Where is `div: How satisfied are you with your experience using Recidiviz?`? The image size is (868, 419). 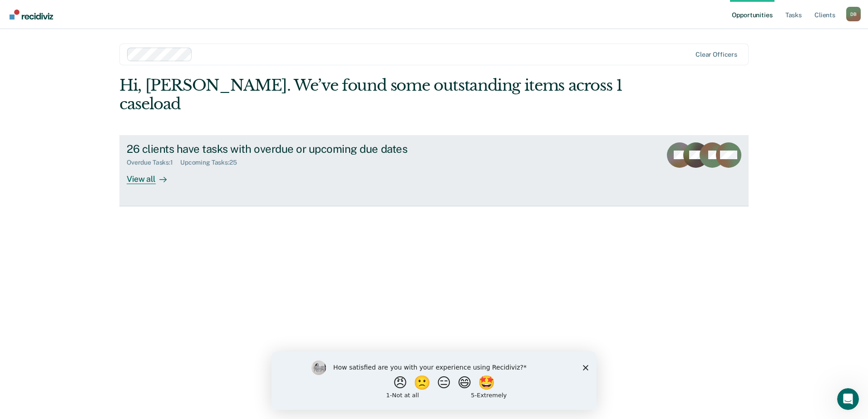 div: How satisfied are you with your experience using Recidiviz? is located at coordinates (166, 16).